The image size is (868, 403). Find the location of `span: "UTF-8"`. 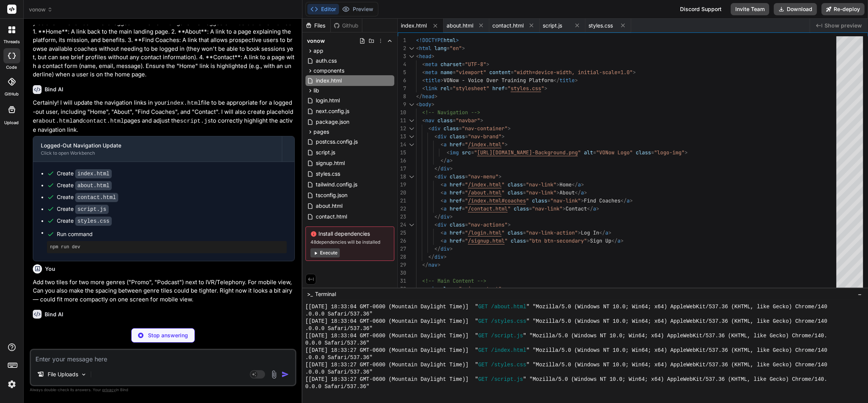

span: "UTF-8" is located at coordinates (476, 64).